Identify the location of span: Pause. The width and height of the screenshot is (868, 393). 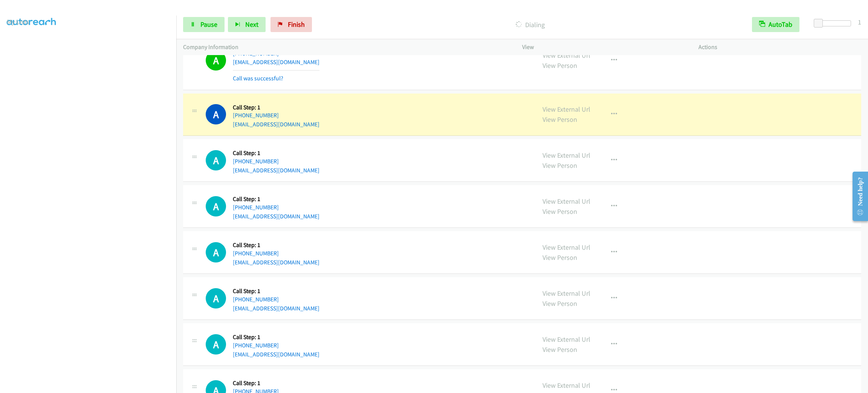
(209, 24).